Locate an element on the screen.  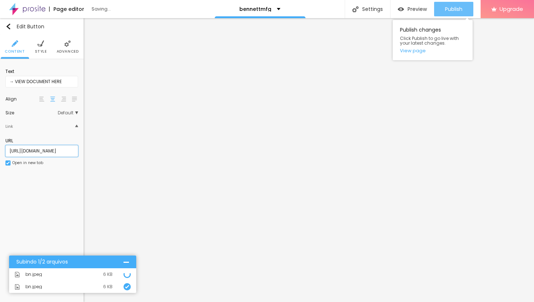
div: URL is located at coordinates (42, 141).